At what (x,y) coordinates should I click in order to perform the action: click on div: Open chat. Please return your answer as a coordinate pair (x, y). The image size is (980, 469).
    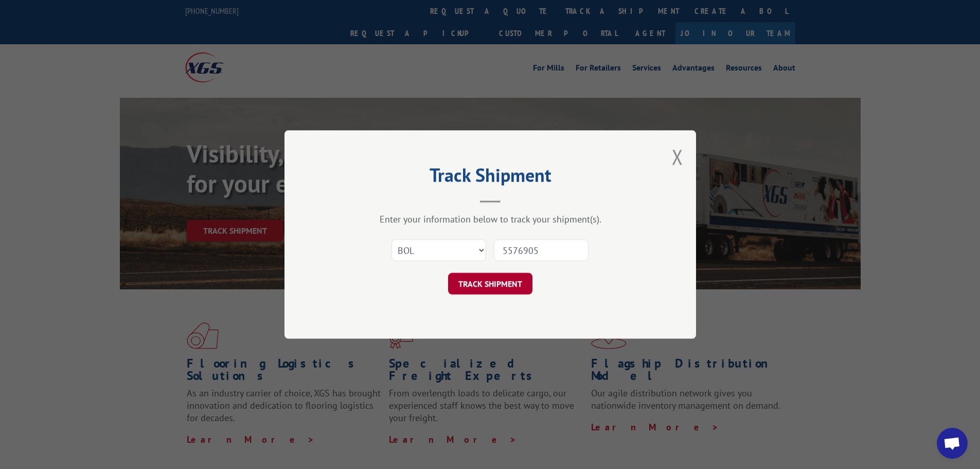
    Looking at the image, I should click on (952, 443).